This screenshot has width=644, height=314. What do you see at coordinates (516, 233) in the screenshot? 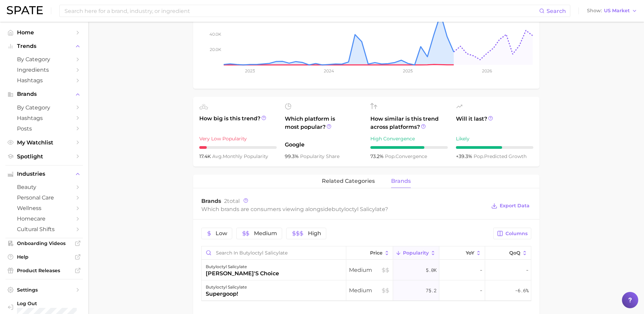
I see `span: Columns` at bounding box center [516, 233].